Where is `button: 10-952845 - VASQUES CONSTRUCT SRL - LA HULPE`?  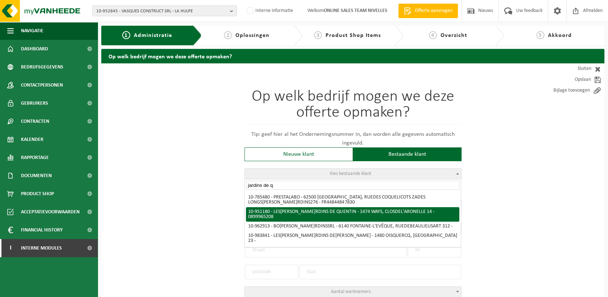
button: 10-952845 - VASQUES CONSTRUCT SRL - LA HULPE is located at coordinates (165, 11).